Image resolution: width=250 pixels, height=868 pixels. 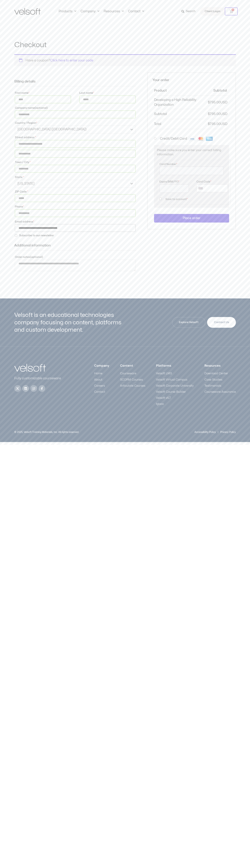 I want to click on a: Velsoft Corporate University, so click(x=175, y=386).